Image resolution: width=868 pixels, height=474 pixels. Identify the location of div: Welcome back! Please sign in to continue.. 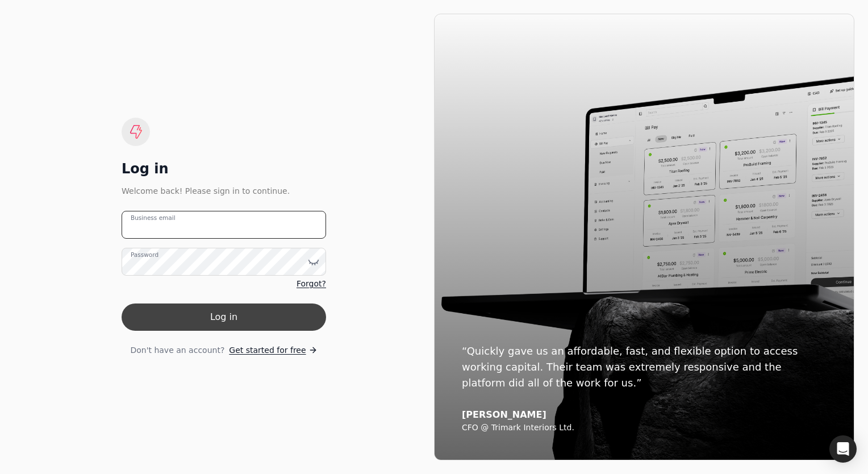
(224, 191).